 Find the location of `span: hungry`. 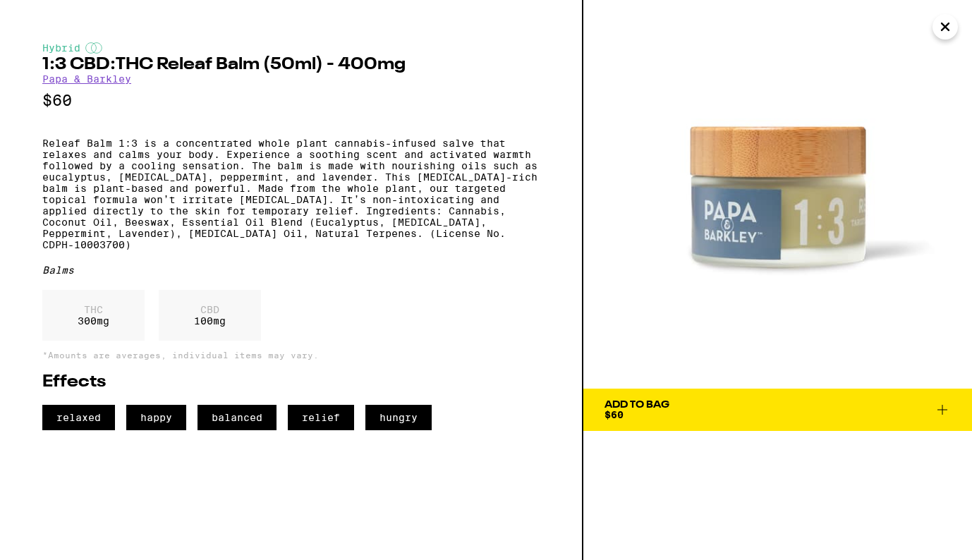

span: hungry is located at coordinates (399, 418).